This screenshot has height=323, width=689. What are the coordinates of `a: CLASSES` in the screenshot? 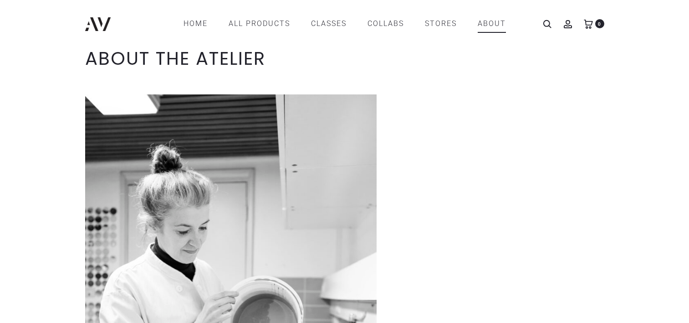 It's located at (329, 24).